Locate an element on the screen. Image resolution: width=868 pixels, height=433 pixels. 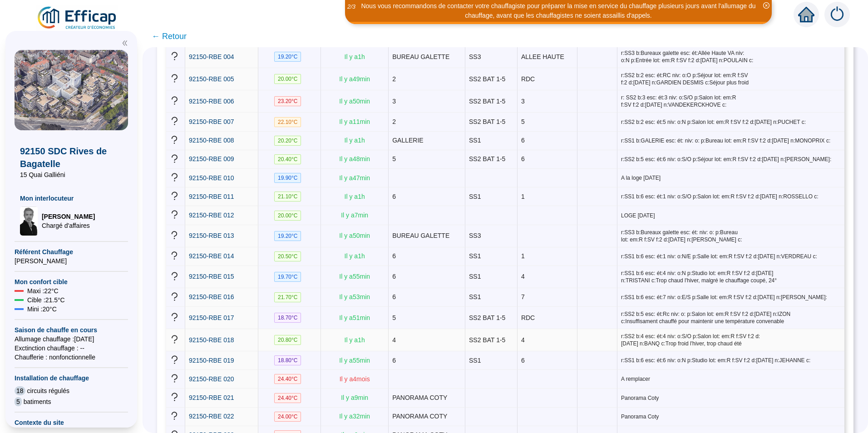
span: 4 is located at coordinates (523, 276).